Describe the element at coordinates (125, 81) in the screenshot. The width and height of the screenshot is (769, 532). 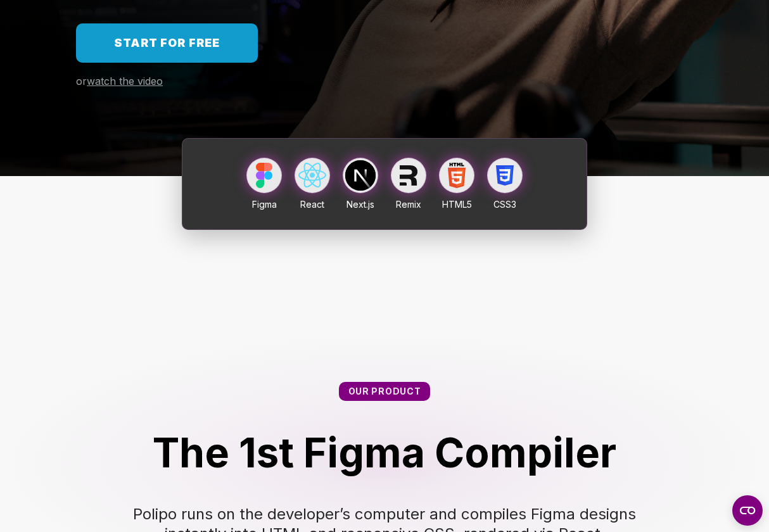
I see `span: watch the video` at that location.